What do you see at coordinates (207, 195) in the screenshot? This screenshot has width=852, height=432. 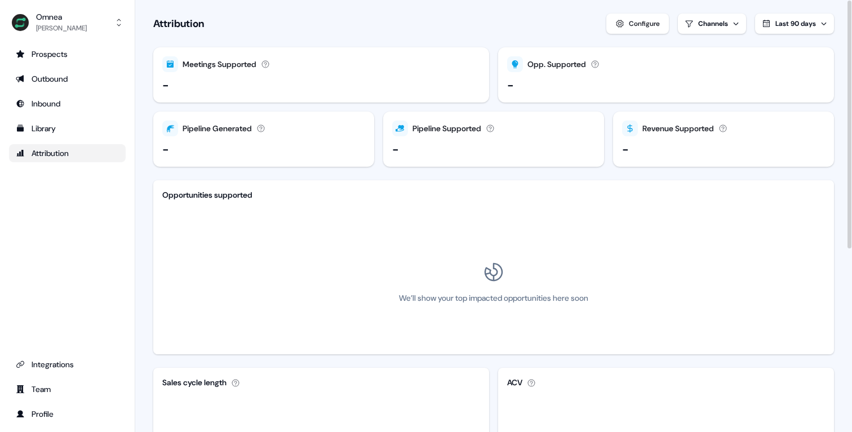 I see `div: Opportunities supported` at bounding box center [207, 195].